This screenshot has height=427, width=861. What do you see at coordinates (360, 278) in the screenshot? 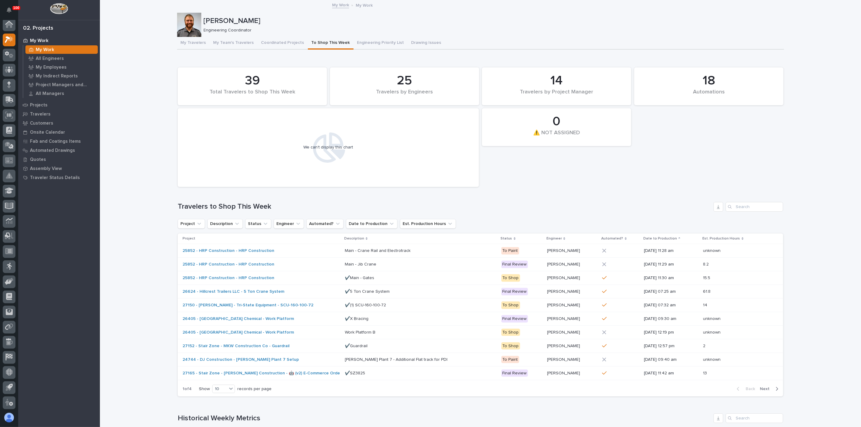
I see `p: ✔️Main - Gates` at bounding box center [360, 278].